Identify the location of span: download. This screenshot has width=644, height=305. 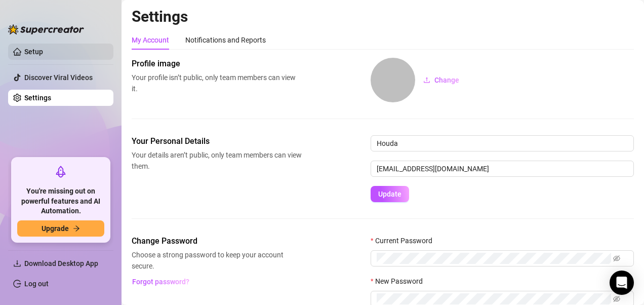
(17, 263).